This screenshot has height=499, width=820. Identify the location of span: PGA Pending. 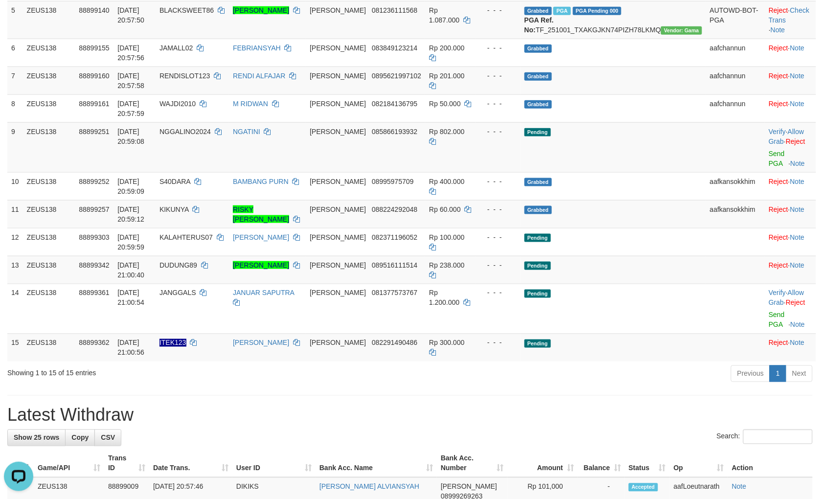
(597, 11).